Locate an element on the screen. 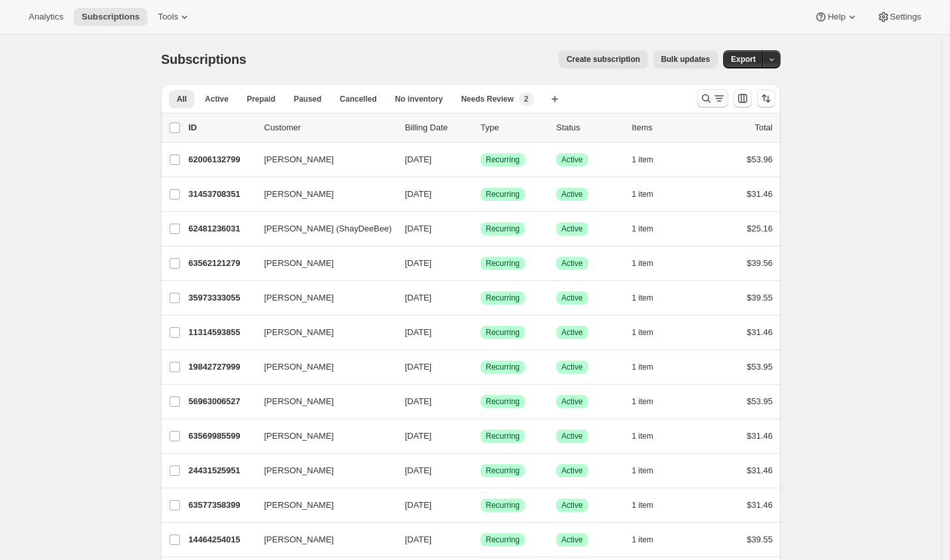  p: 35973333055 is located at coordinates (221, 298).